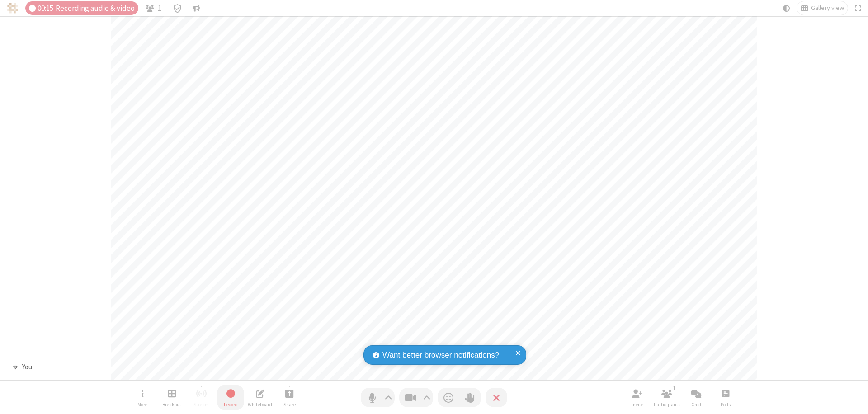 This screenshot has width=868, height=414. I want to click on button: Video setting, so click(427, 398).